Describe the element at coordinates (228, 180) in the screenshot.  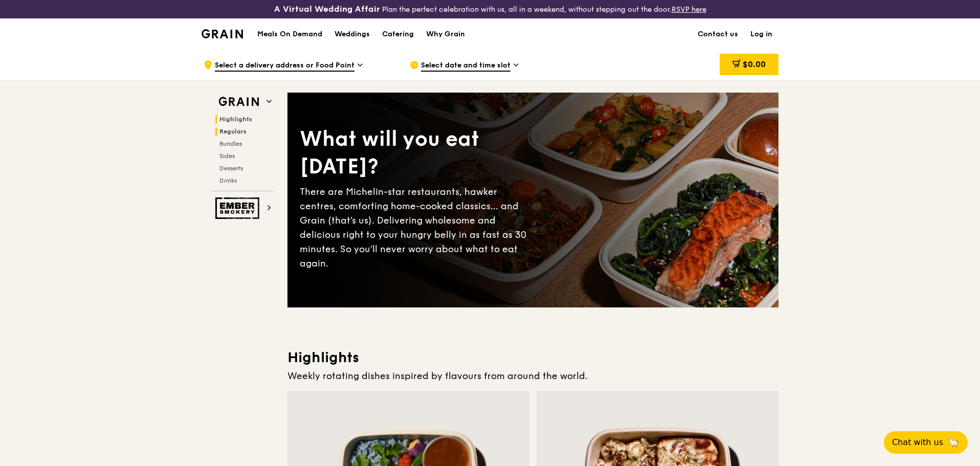
I see `span: Drinks` at that location.